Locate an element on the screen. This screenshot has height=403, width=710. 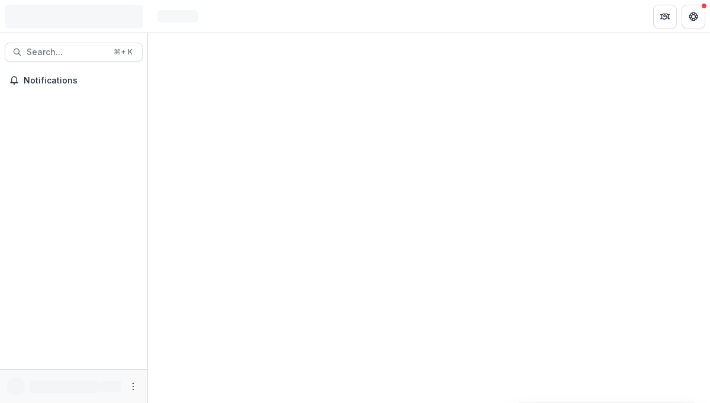
span: Notifications is located at coordinates (80, 80).